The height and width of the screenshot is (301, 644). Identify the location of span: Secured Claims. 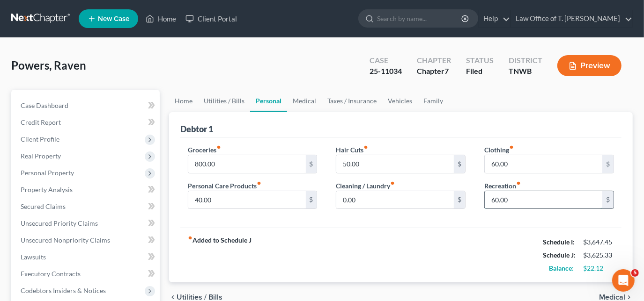
(43, 206).